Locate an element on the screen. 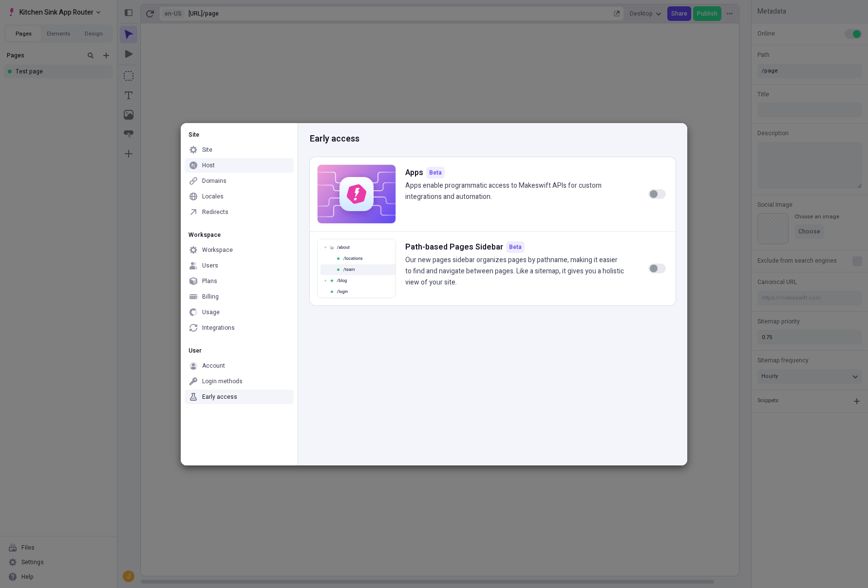  div: User is located at coordinates (239, 351).